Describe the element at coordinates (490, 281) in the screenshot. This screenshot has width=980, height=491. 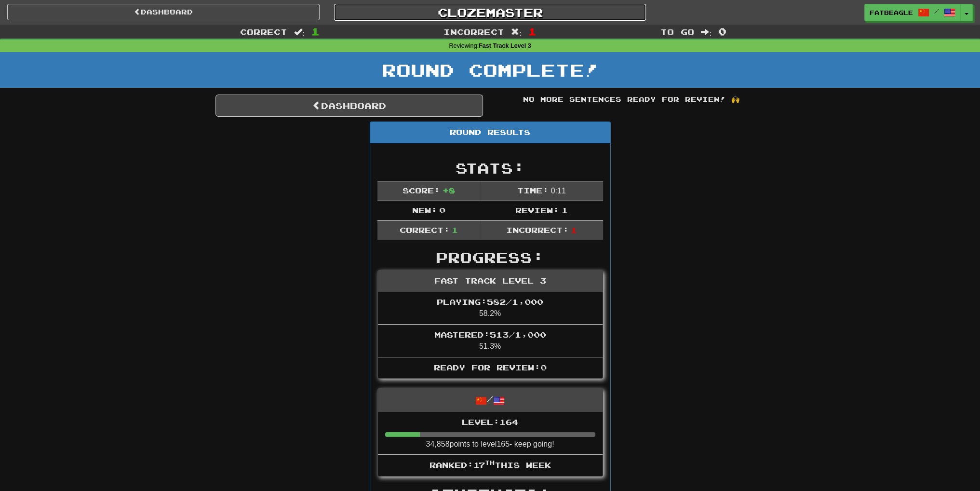
I see `div: Fast Track Level 3` at that location.